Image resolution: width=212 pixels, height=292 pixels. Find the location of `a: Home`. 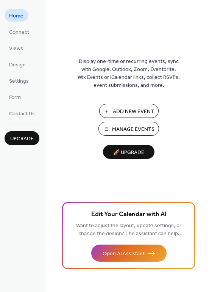

a: Home is located at coordinates (16, 15).